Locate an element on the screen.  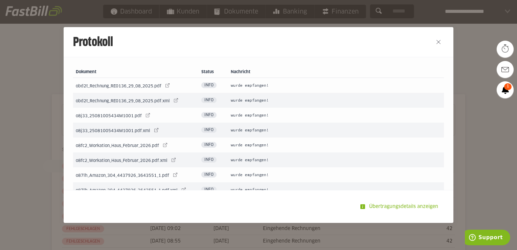
span: Support is located at coordinates (26, 8).